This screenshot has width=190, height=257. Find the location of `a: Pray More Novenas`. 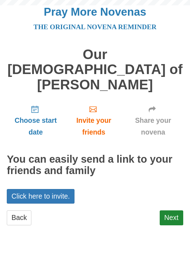

a: Pray More Novenas is located at coordinates (95, 12).